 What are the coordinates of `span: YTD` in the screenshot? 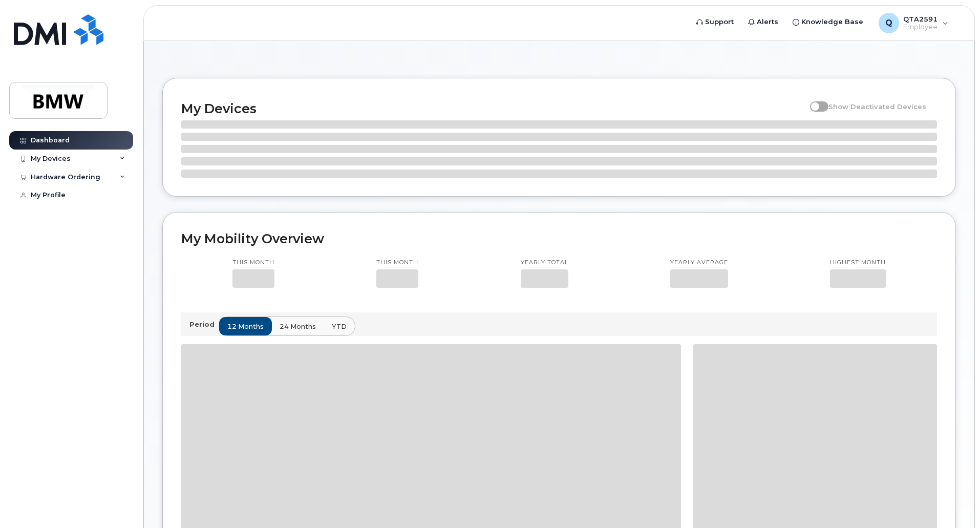 It's located at (339, 326).